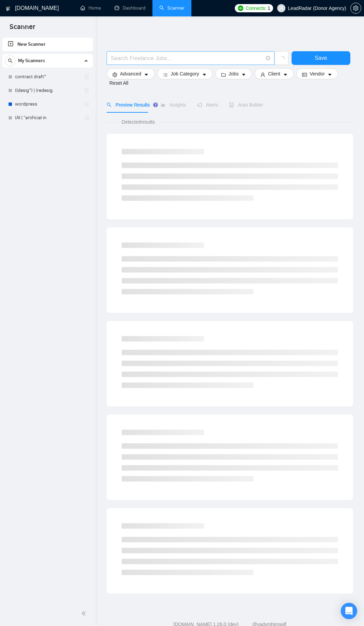 This screenshot has height=626, width=364. What do you see at coordinates (349, 611) in the screenshot?
I see `div: Open Intercom Messenger` at bounding box center [349, 611].